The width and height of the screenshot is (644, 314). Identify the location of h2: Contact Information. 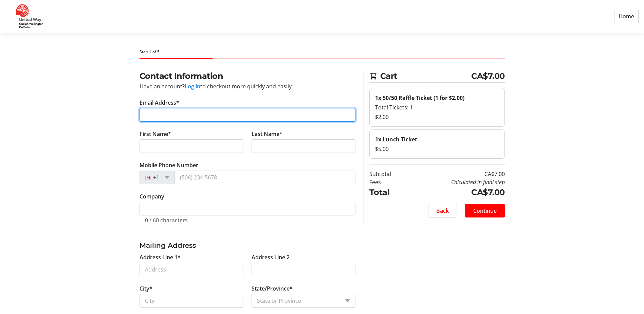
(248, 76).